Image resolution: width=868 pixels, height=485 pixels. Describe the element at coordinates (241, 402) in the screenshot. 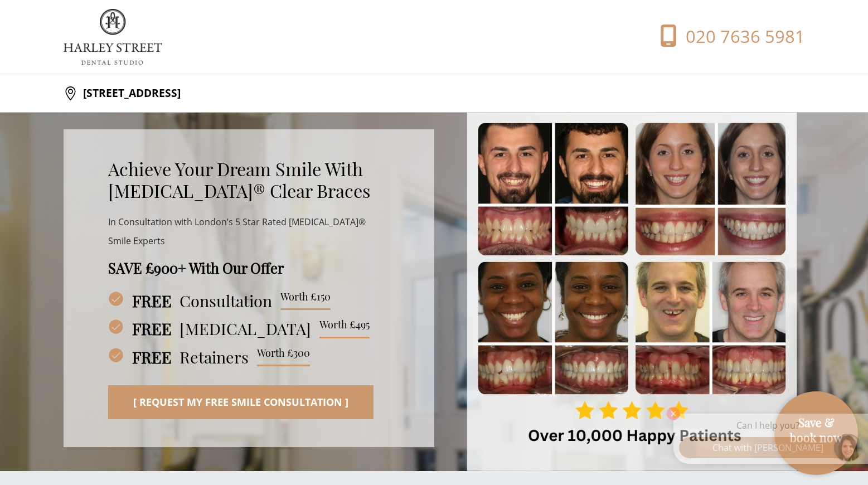

I see `a: [ Request My Free Smile Consultation ]` at that location.